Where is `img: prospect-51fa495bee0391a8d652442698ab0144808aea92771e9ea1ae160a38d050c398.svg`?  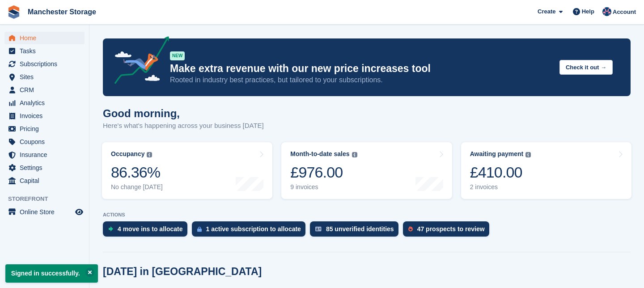
img: prospect-51fa495bee0391a8d652442698ab0144808aea92771e9ea1ae160a38d050c398.svg is located at coordinates (411, 229).